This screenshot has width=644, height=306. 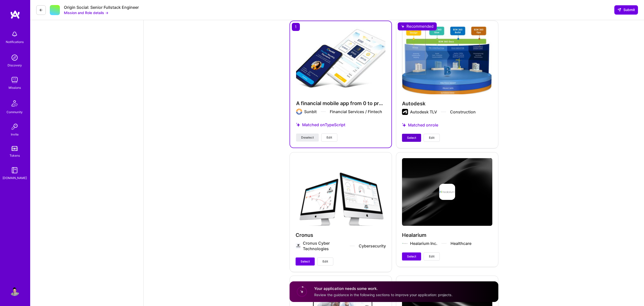 I want to click on div: Tokens, so click(x=15, y=155).